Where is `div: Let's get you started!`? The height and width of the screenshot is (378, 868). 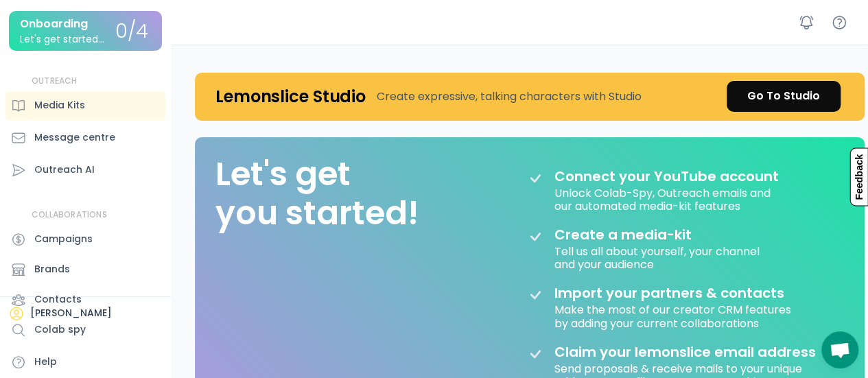
div: Let's get you started! is located at coordinates (317, 193).